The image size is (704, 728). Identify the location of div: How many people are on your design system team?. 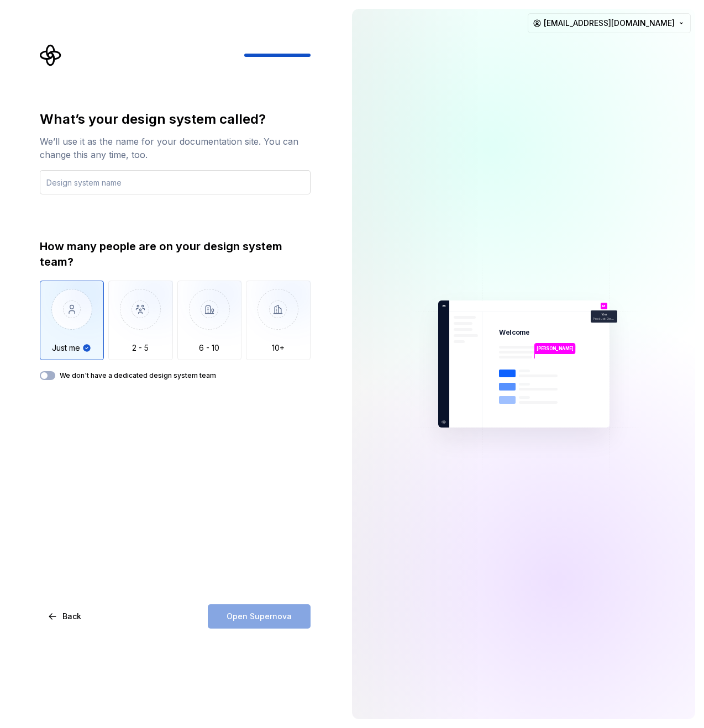
(175, 254).